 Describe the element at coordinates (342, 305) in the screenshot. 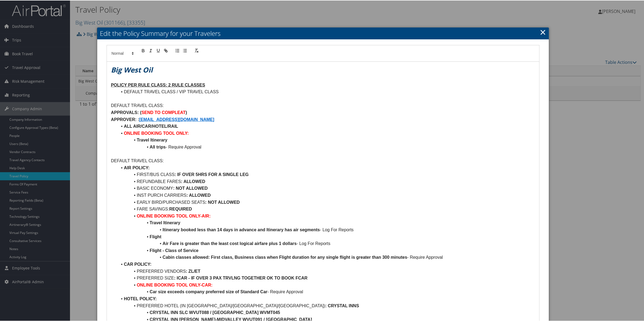

I see `strong: : CRYSTAL INNS` at that location.